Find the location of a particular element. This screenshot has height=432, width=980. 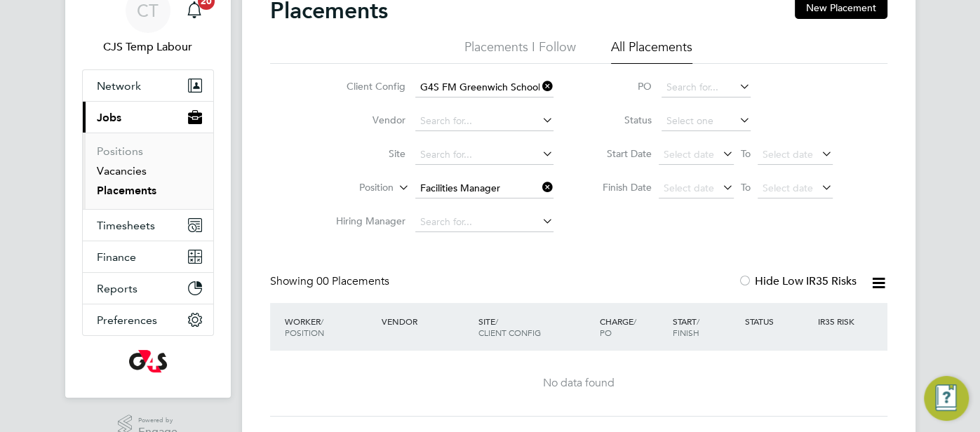

label: Start Date is located at coordinates (620, 154).